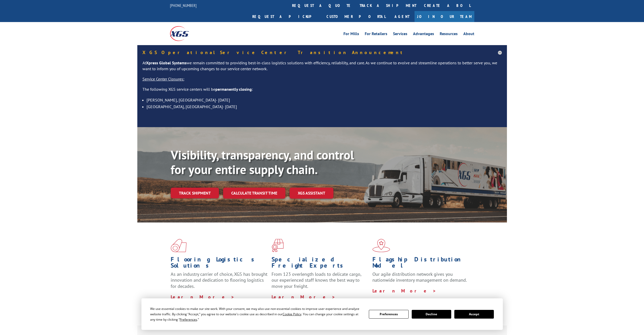 The width and height of the screenshot is (644, 335). I want to click on h1: Flooring Logistics Solutions, so click(219, 264).